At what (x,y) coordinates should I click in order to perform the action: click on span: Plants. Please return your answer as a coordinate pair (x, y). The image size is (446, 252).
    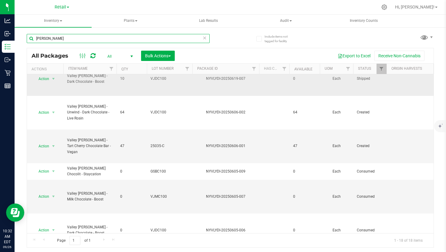
    Looking at the image, I should click on (131, 21).